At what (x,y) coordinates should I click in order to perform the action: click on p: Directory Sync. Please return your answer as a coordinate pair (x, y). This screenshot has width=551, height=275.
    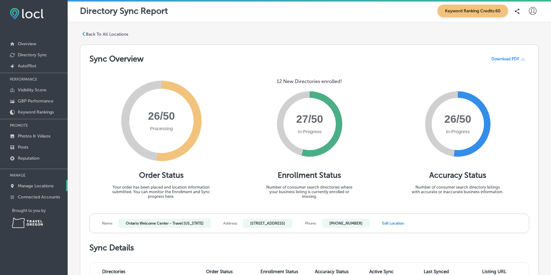
    Looking at the image, I should click on (32, 55).